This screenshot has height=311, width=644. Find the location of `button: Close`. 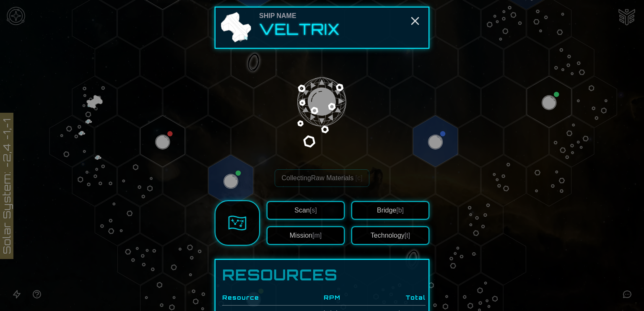

button: Close is located at coordinates (416, 21).